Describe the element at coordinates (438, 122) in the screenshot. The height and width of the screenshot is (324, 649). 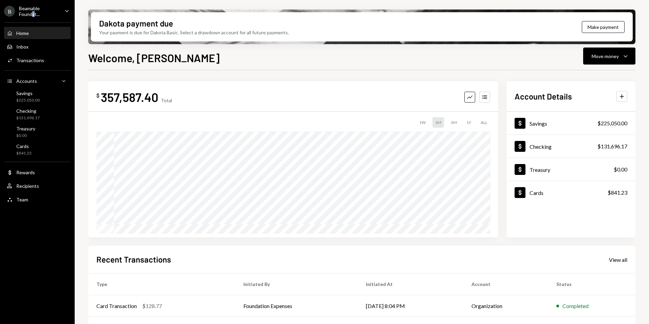
I see `div: 1M` at that location.